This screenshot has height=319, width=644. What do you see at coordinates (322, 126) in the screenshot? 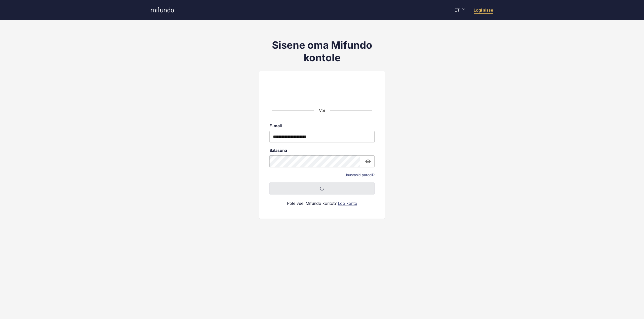
I see `label: E-mail` at bounding box center [322, 126].